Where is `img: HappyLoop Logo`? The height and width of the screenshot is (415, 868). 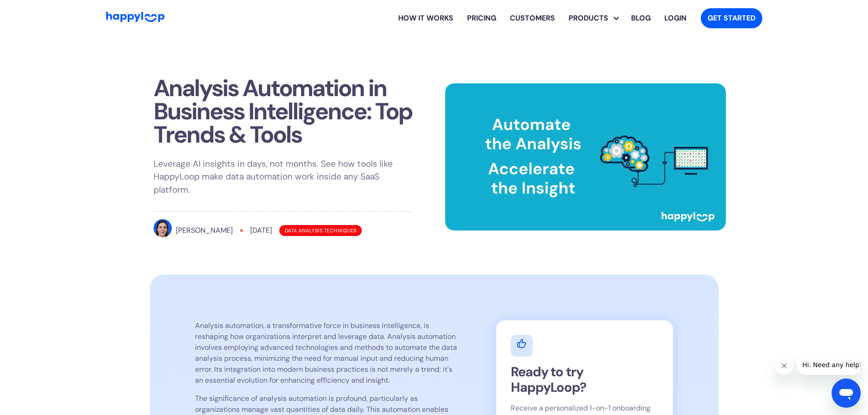
img: HappyLoop Logo is located at coordinates (135, 17).